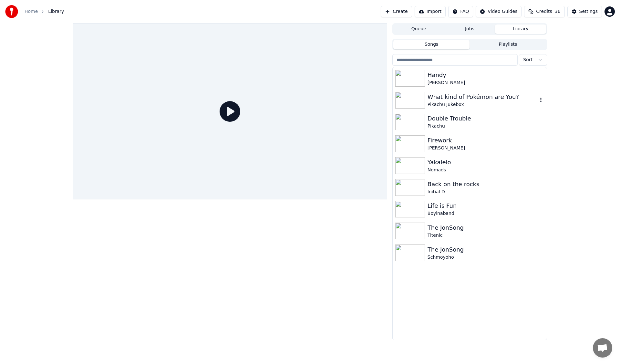 The image size is (620, 364). What do you see at coordinates (460, 12) in the screenshot?
I see `button: FAQ` at bounding box center [460, 12].